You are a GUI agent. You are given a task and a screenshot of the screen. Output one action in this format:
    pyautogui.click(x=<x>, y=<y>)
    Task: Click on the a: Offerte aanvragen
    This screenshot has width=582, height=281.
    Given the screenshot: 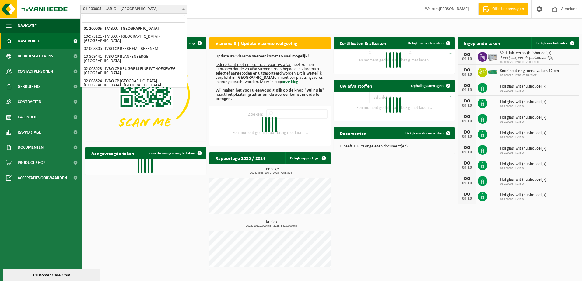 What is the action you would take?
    pyautogui.click(x=504, y=9)
    